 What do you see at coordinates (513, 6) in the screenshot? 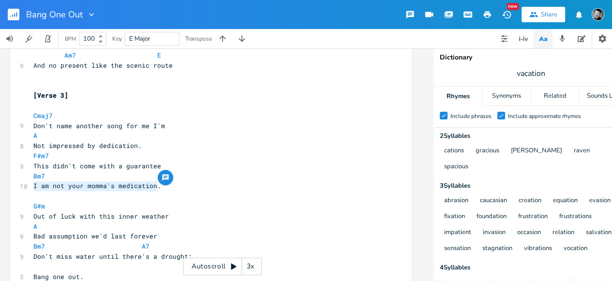
I see `div: New` at bounding box center [513, 6].